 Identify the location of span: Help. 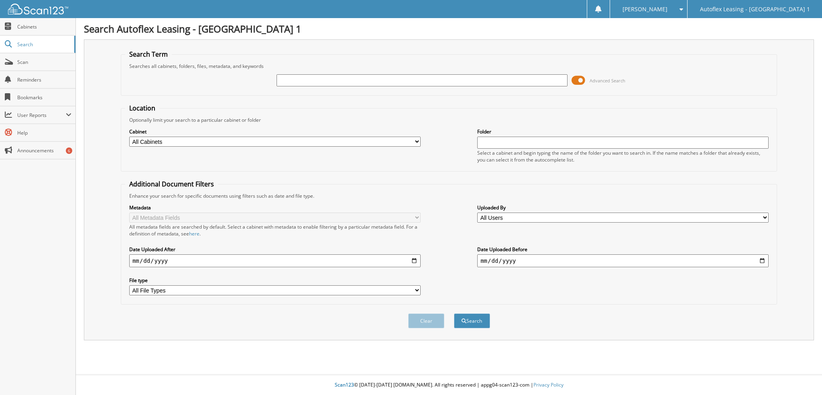
(44, 133).